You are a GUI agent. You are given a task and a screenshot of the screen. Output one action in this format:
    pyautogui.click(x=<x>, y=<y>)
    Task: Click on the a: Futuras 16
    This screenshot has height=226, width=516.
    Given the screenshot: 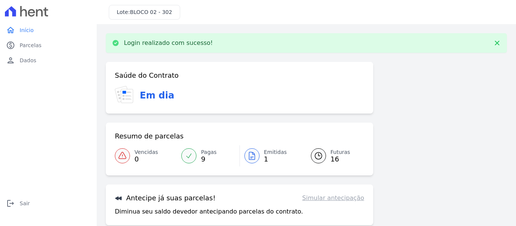 What is the action you would take?
    pyautogui.click(x=333, y=156)
    